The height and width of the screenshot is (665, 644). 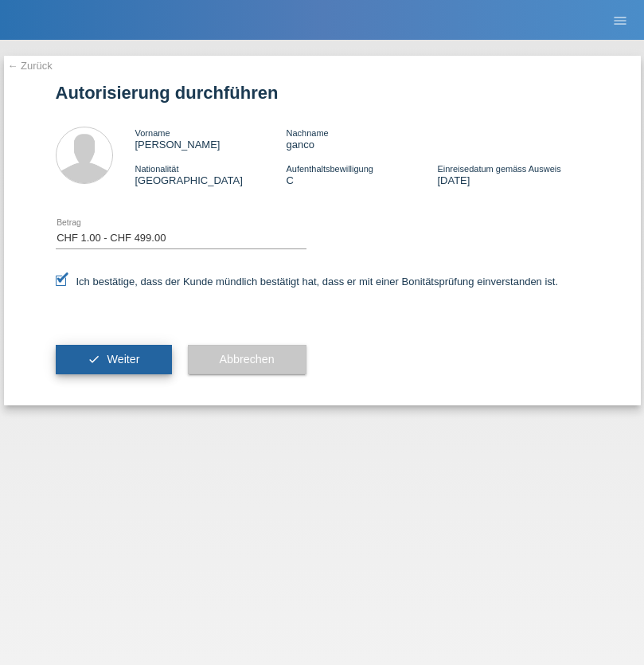 I want to click on span: Einreisedatum gemäss Ausweis, so click(x=498, y=169).